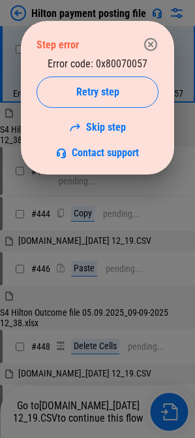 The image size is (195, 438). I want to click on div: Step error, so click(57, 44).